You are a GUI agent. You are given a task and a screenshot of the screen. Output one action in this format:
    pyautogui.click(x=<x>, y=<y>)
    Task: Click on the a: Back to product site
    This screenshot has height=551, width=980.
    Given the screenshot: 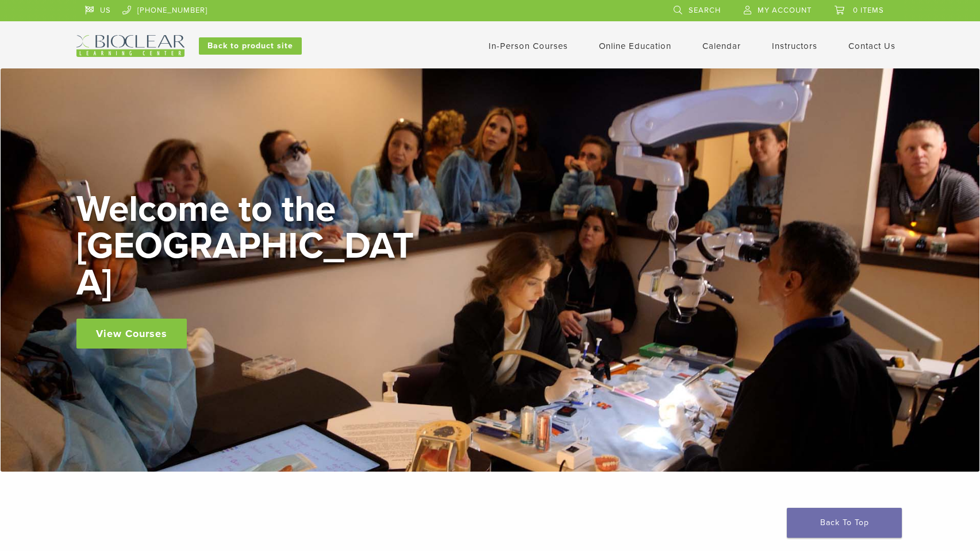 What is the action you would take?
    pyautogui.click(x=250, y=46)
    